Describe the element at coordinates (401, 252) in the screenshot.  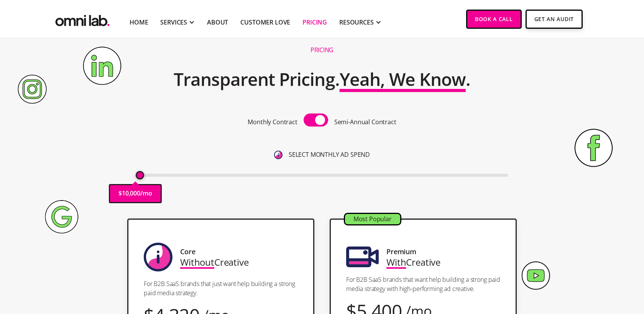
I see `div: Premium` at that location.